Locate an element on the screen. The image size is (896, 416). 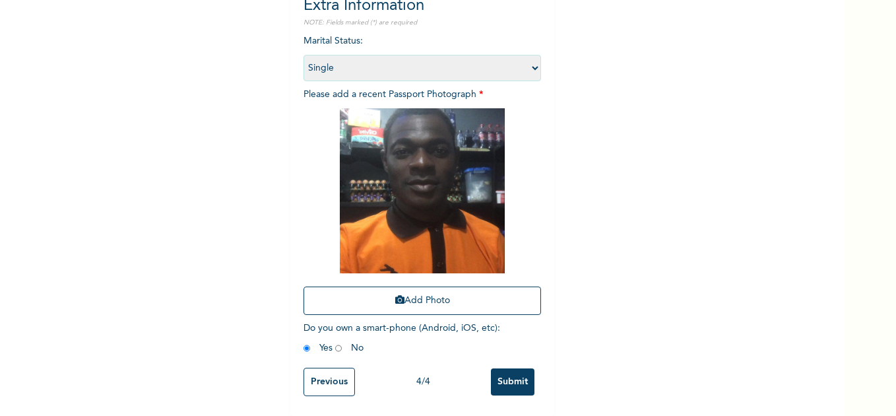
span: Do you own a smart-phone (Android, iOS, etc) : Yes No is located at coordinates (402, 338).